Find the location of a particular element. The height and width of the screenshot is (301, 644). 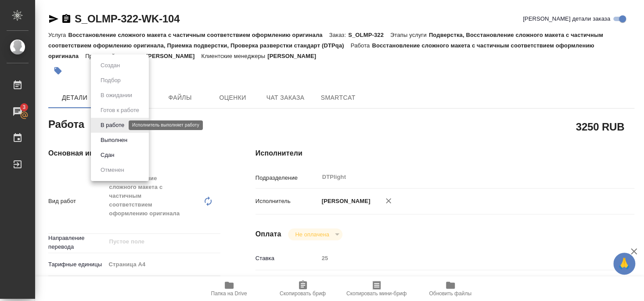

button: Подбор is located at coordinates (110, 81).